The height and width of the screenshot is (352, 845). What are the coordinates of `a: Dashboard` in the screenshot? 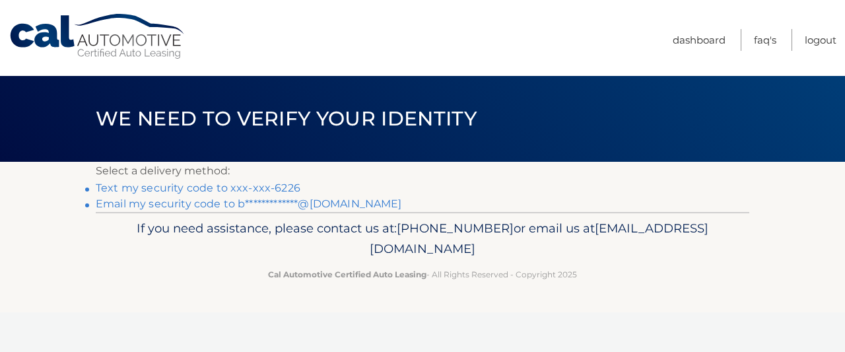 It's located at (699, 40).